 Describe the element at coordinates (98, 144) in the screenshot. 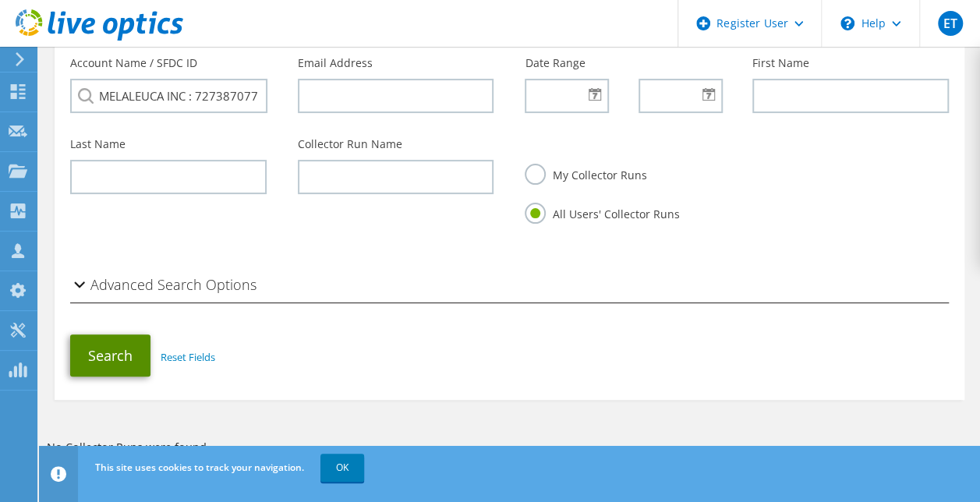

I see `label: Last Name` at that location.